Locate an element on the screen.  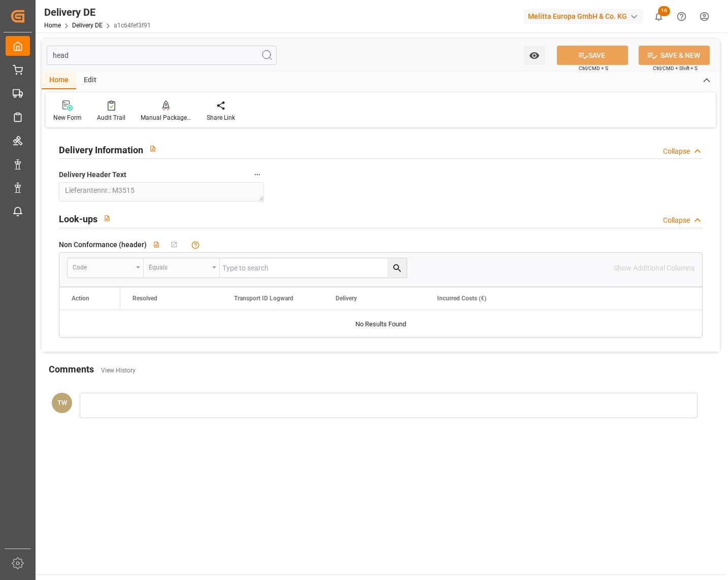
a: Delivery DE is located at coordinates (88, 25).